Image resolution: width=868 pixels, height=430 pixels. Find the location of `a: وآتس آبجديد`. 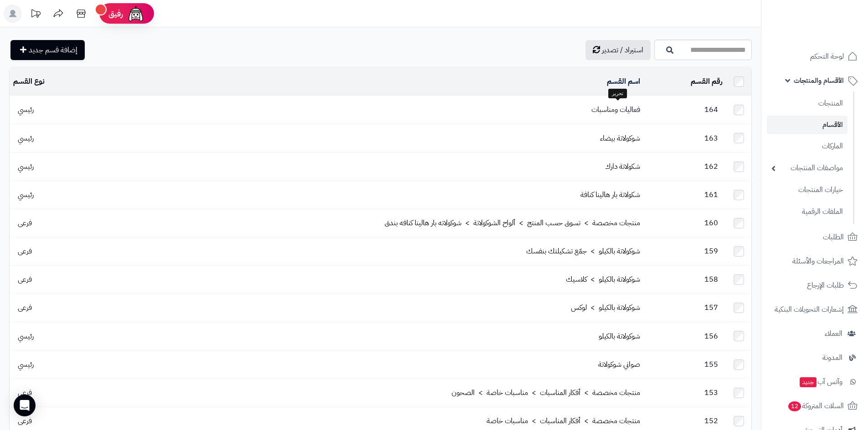

a: وآتس آبجديد is located at coordinates (815, 382).